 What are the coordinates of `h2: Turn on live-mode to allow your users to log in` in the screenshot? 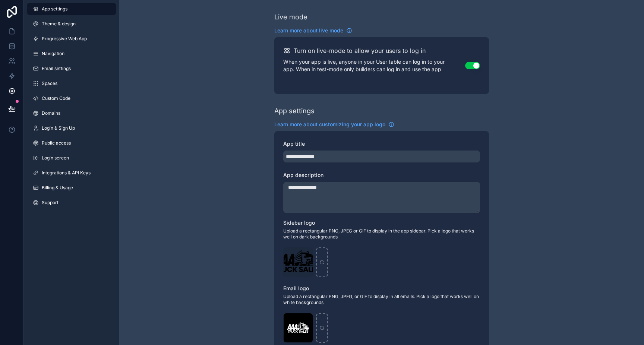 It's located at (360, 50).